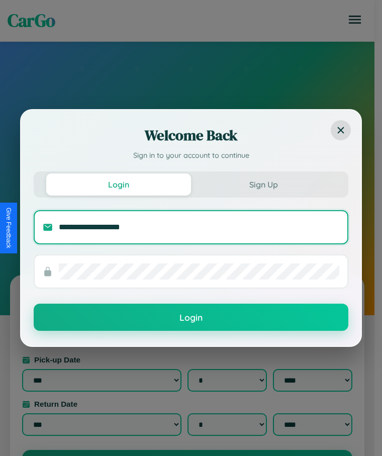 Image resolution: width=382 pixels, height=456 pixels. Describe the element at coordinates (191, 156) in the screenshot. I see `p: Sign in to your account to continue` at that location.